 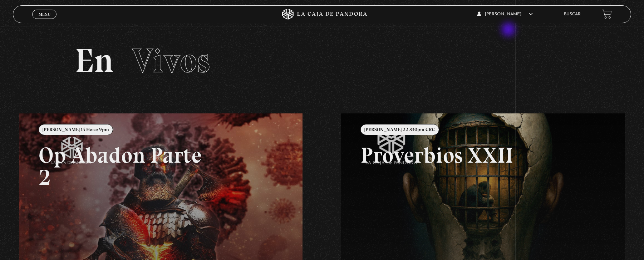 I want to click on a: Buscar, so click(x=572, y=15).